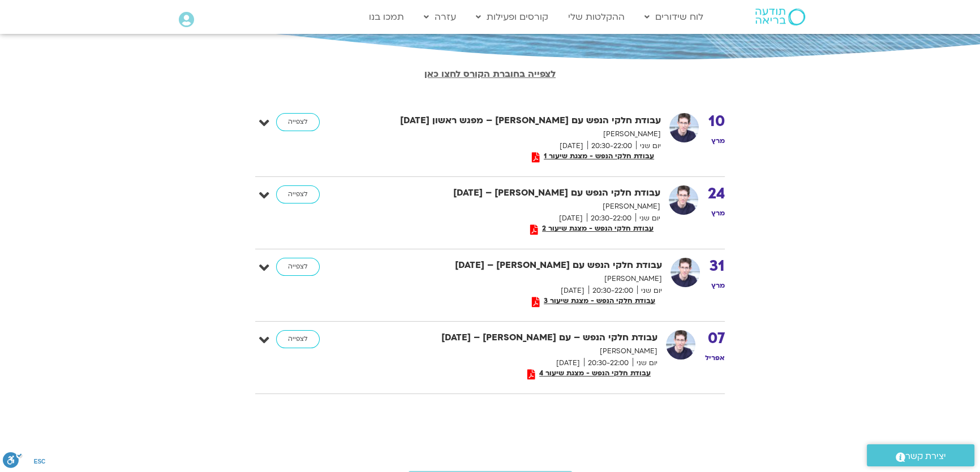 This screenshot has height=472, width=980. What do you see at coordinates (593, 302) in the screenshot?
I see `a: עבודת חלקי הנפש - מצגת שיעור 3` at bounding box center [593, 302].